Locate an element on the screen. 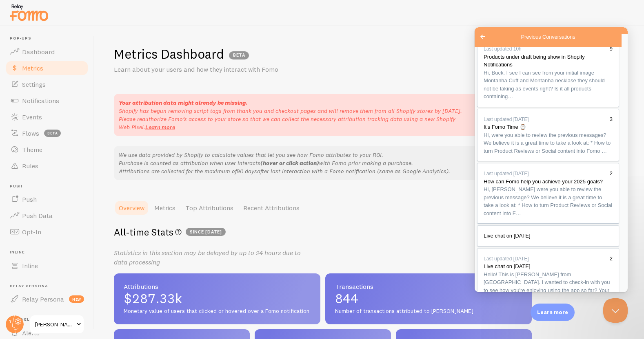 This screenshot has width=644, height=339. span: Push Data is located at coordinates (37, 215).